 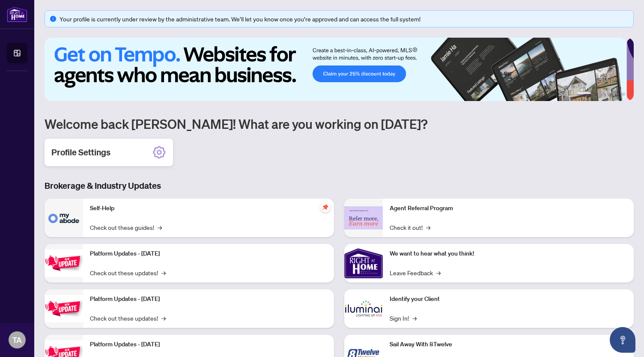 What do you see at coordinates (508, 254) in the screenshot?
I see `p: We want to hear what you think!` at bounding box center [508, 254].